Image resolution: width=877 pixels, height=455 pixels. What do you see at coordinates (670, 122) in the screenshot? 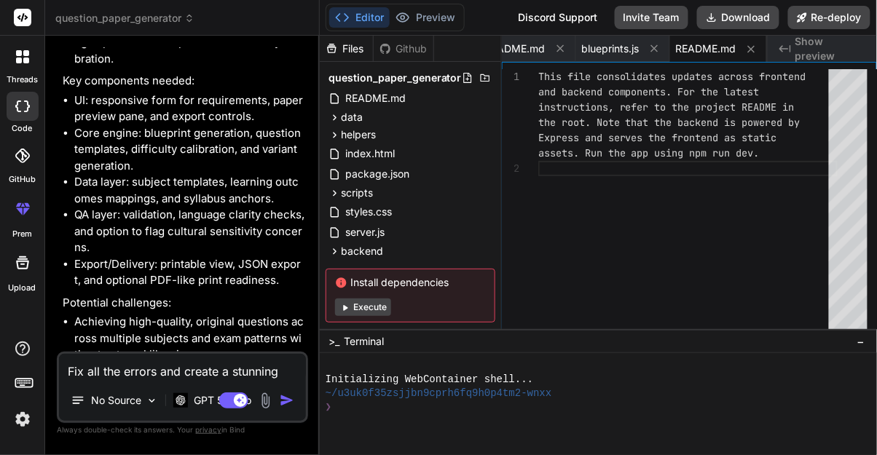
I see `span: the root. Note that the backend is powered by` at bounding box center [670, 122].